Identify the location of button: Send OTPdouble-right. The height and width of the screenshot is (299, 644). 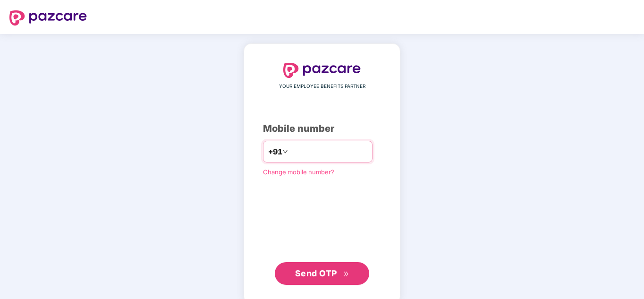
(322, 274).